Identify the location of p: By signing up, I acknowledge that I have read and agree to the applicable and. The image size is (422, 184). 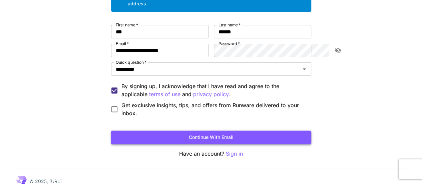
(214, 90).